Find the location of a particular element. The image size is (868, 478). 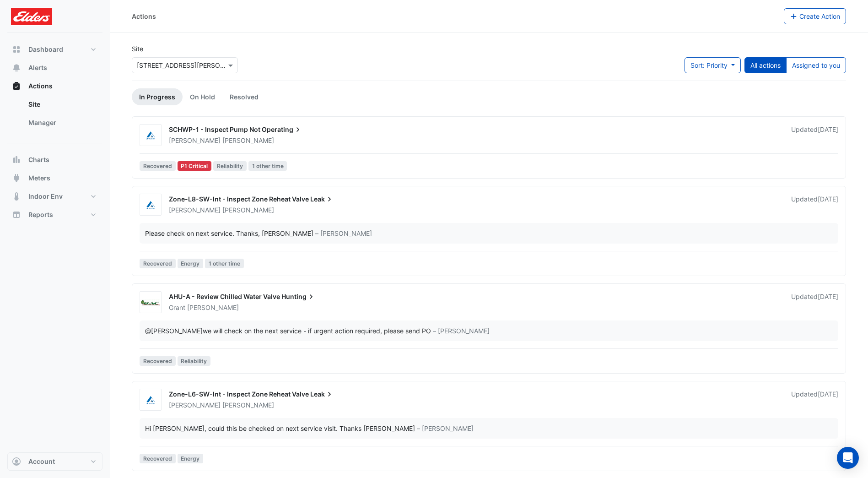

a: Resolved is located at coordinates (244, 97).